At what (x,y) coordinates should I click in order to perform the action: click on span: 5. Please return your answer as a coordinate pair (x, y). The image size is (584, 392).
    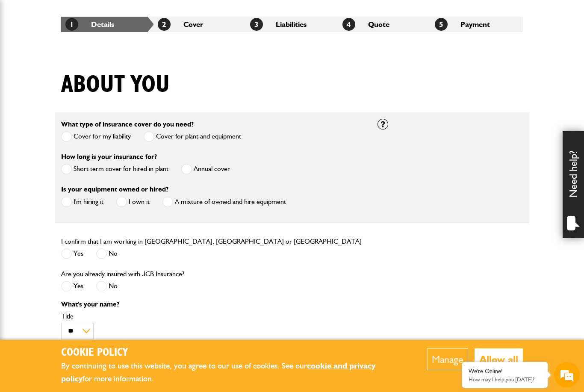
    Looking at the image, I should click on (441, 25).